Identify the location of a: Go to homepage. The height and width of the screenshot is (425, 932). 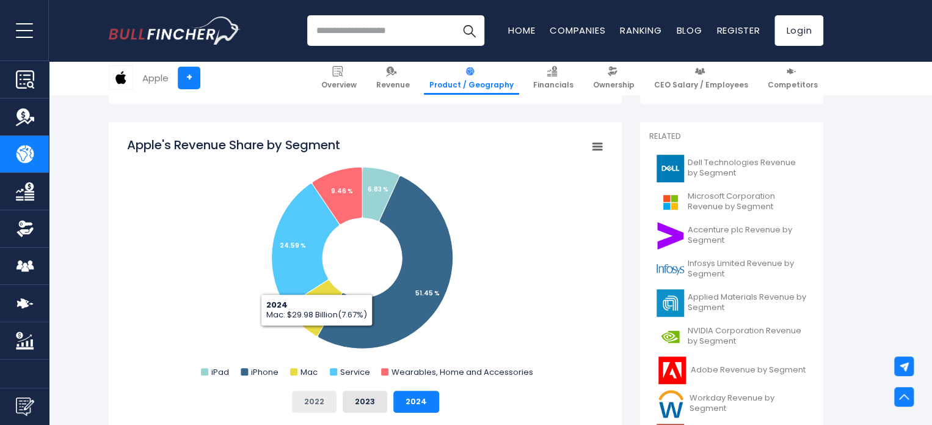
(174, 31).